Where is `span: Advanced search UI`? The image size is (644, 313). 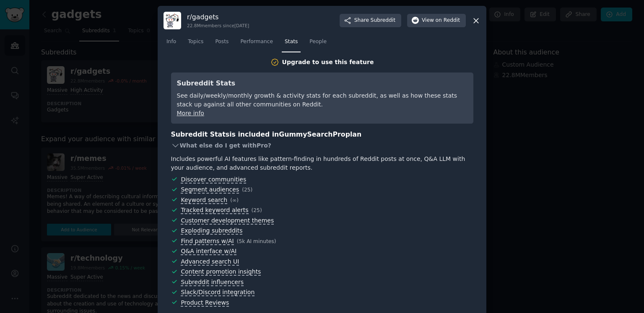 span: Advanced search UI is located at coordinates (210, 262).